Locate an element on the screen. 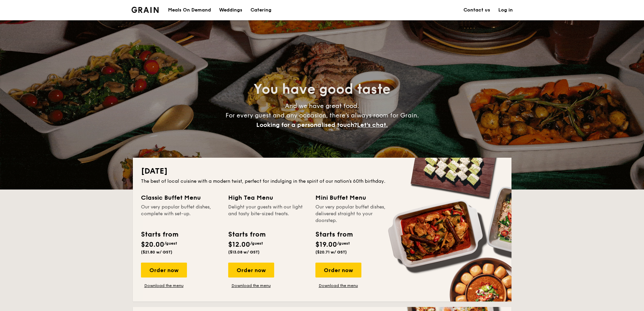 Image resolution: width=644 pixels, height=311 pixels. span: Let's chat. is located at coordinates (372, 125).